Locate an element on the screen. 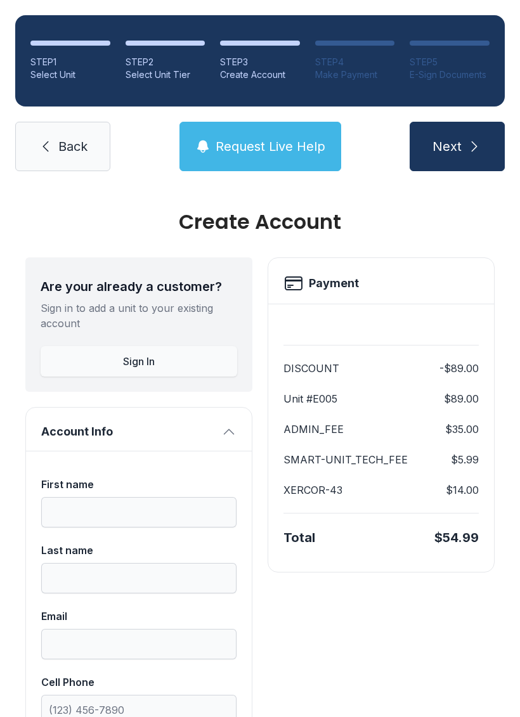 The image size is (520, 717). dd: $14.00 is located at coordinates (462, 490).